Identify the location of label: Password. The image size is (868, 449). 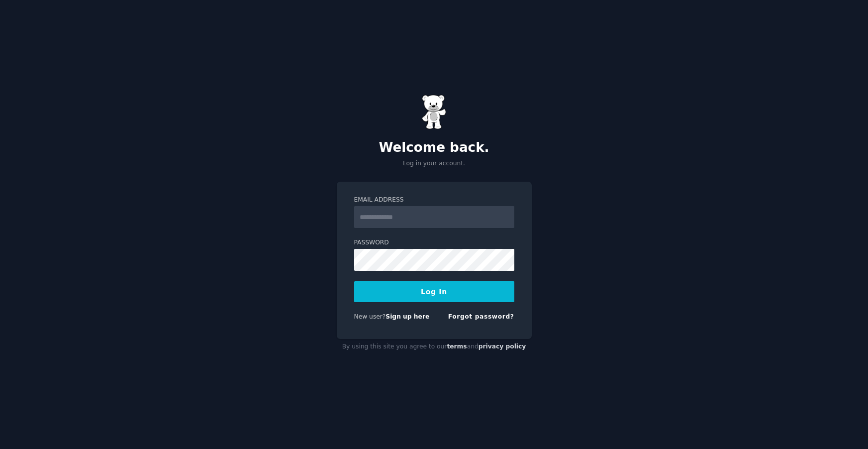
(434, 243).